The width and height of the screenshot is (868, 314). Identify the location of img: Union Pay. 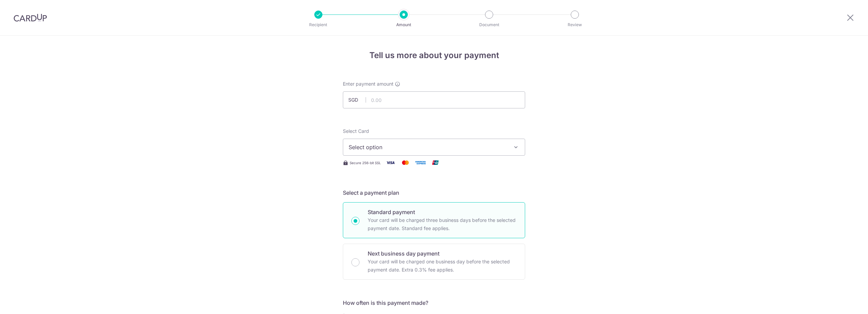
(435, 162).